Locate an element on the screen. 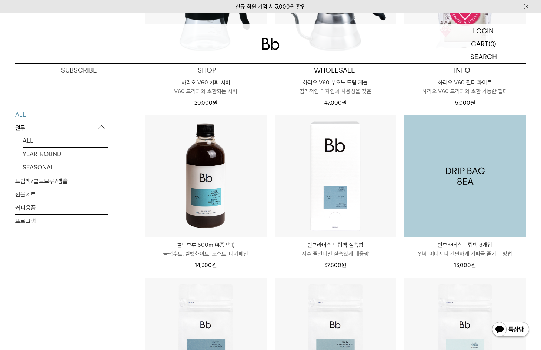 The image size is (541, 350). span: 5,000 is located at coordinates (465, 103).